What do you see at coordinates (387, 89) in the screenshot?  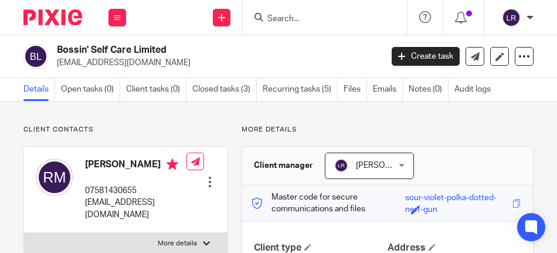 I see `a: Emails` at bounding box center [387, 89].